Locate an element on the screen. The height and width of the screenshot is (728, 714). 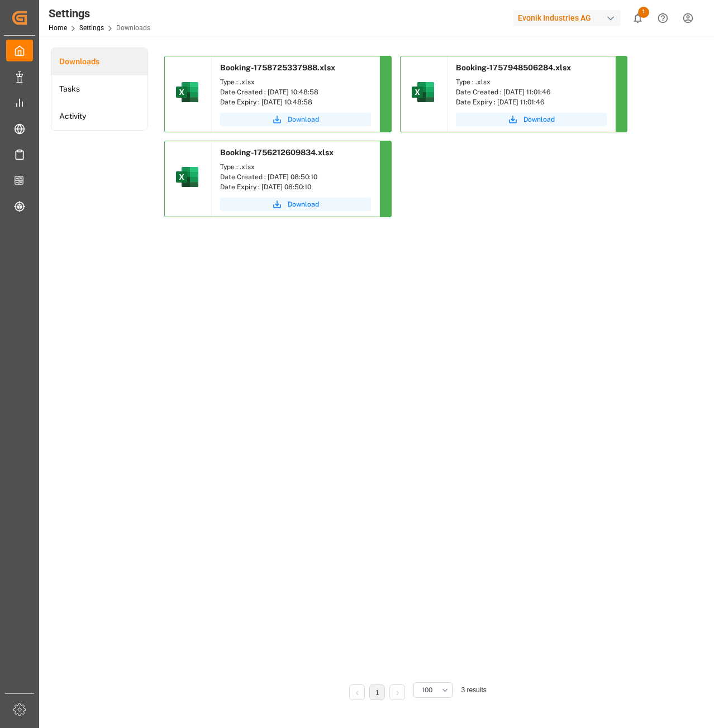
span: 100 is located at coordinates (427, 690).